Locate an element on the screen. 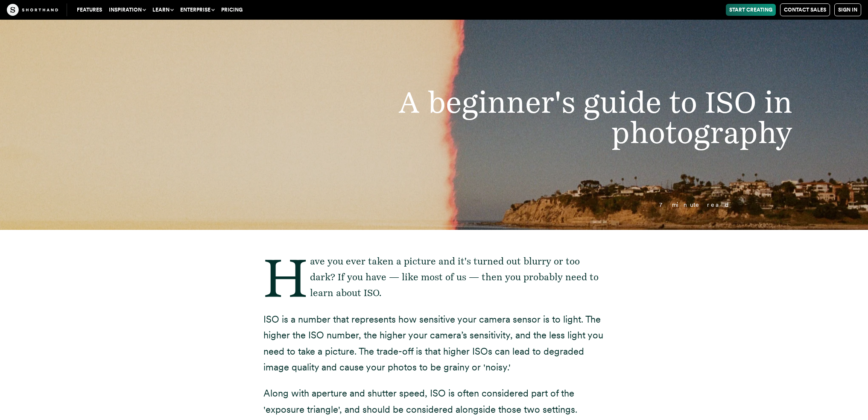 The width and height of the screenshot is (868, 420). button: Inspiration is located at coordinates (127, 10).